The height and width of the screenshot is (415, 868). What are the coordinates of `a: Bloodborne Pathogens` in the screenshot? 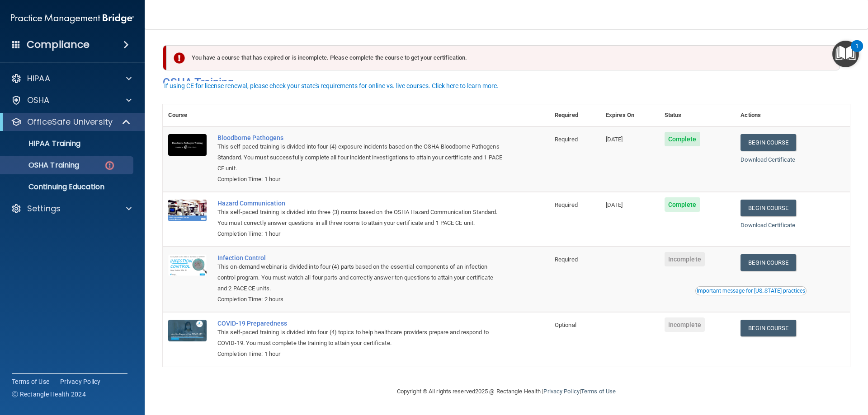 It's located at (361, 138).